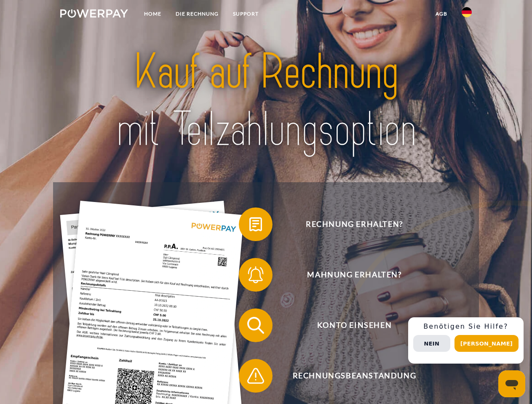 The width and height of the screenshot is (532, 404). What do you see at coordinates (349, 376) in the screenshot?
I see `a: Rechnungsbeanstandung` at bounding box center [349, 376].